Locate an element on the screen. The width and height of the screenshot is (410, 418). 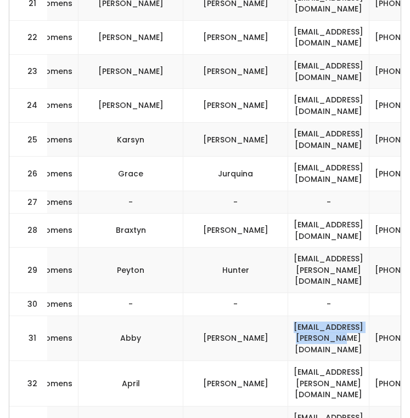
td: 27 is located at coordinates (29, 202).